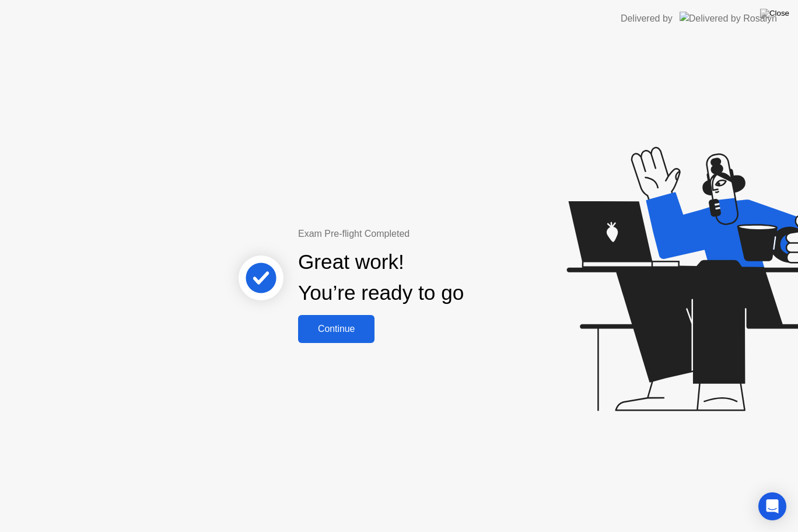  Describe the element at coordinates (336, 329) in the screenshot. I see `div: Continue` at that location.